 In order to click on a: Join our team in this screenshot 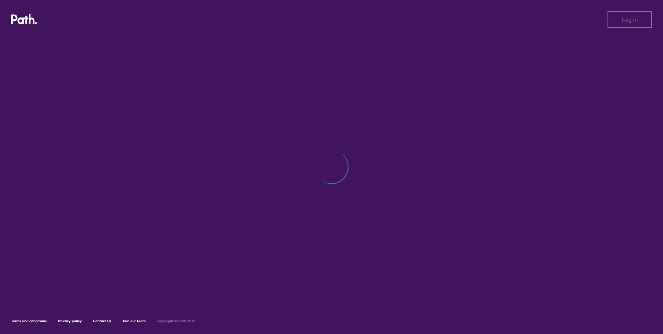, I will do `click(134, 321)`.